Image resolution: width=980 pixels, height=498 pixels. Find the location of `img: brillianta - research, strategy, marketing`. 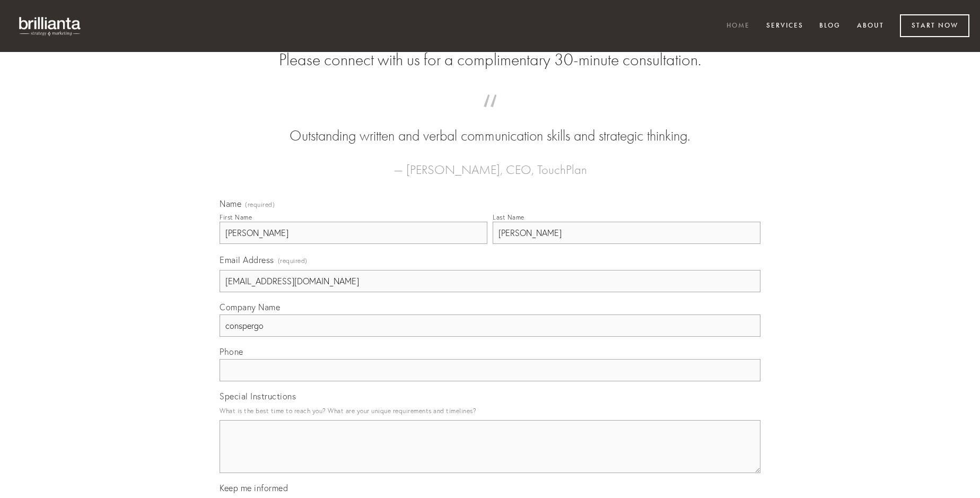

img: brillianta - research, strategy, marketing is located at coordinates (50, 26).